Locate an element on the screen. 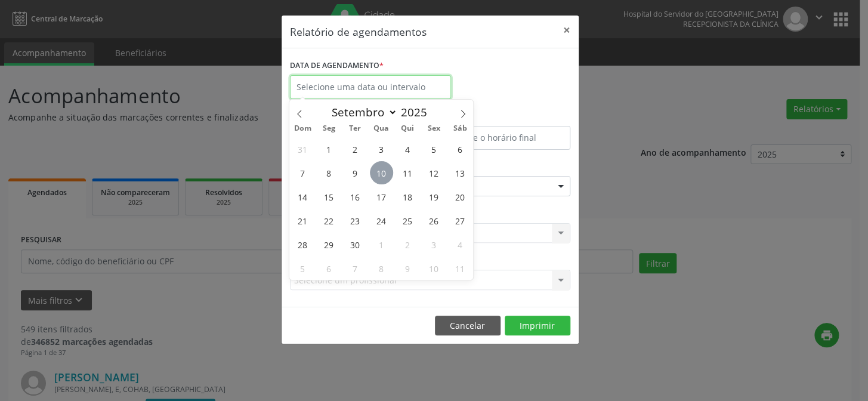 Image resolution: width=868 pixels, height=401 pixels. span: Qui is located at coordinates (408, 129).